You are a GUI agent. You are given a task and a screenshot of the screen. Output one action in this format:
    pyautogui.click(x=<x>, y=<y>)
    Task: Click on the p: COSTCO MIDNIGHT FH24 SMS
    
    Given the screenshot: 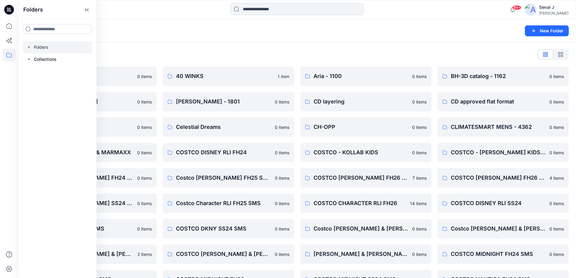 What is the action you would take?
    pyautogui.click(x=499, y=254)
    